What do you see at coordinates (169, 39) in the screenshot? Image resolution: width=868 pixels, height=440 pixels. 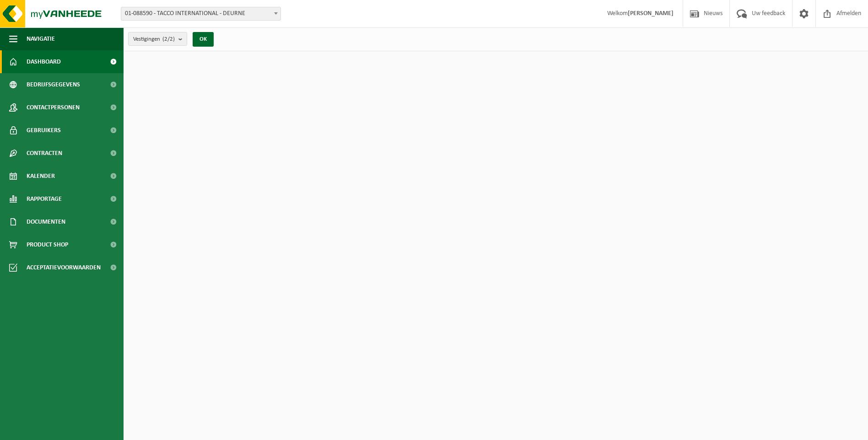 I see `count: (2/2)` at bounding box center [169, 39].